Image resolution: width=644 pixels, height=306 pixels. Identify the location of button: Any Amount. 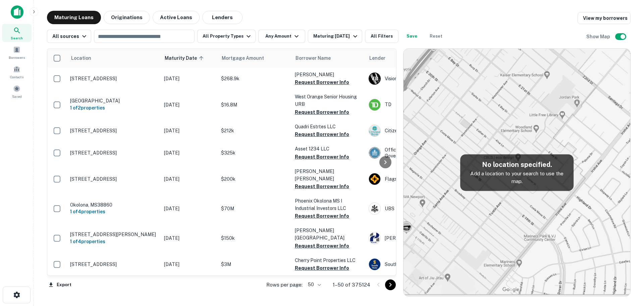
(282, 36).